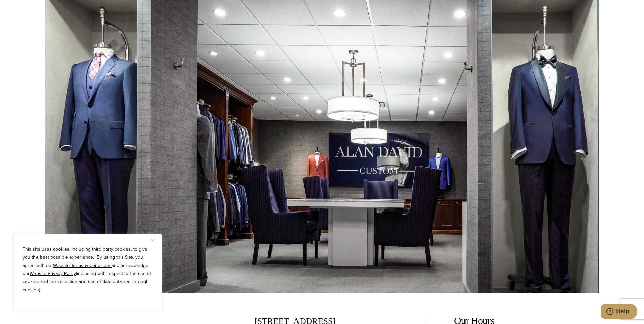 The width and height of the screenshot is (644, 324). I want to click on u: Website Terms & Conditions, so click(82, 265).